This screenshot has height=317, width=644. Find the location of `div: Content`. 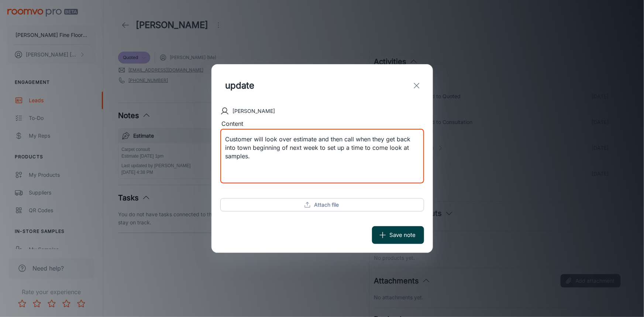

div: Content is located at coordinates (322, 124).